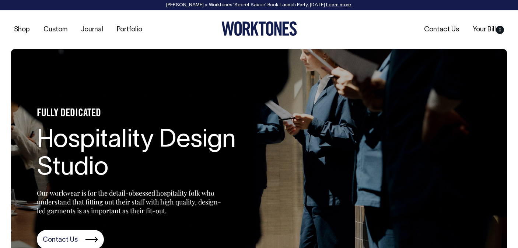 The width and height of the screenshot is (518, 248). I want to click on h1: Hospitality Design Studio, so click(147, 154).